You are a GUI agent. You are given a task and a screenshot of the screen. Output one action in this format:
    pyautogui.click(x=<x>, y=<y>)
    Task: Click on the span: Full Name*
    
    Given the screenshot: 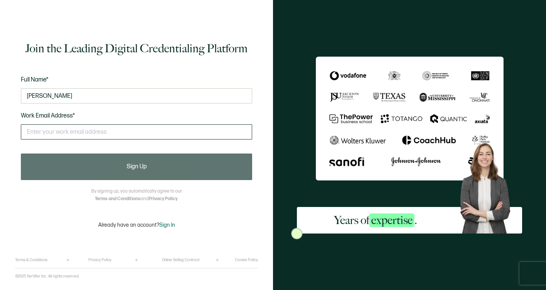 What is the action you would take?
    pyautogui.click(x=34, y=80)
    